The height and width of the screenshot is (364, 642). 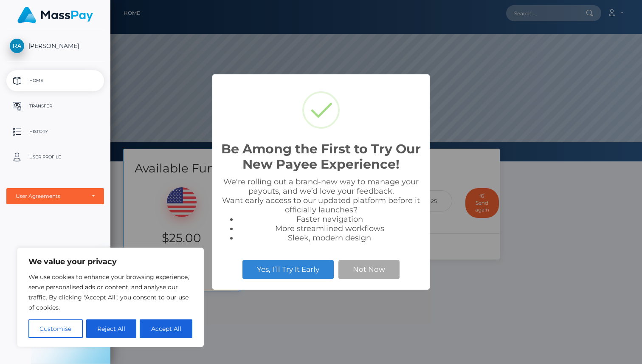 What do you see at coordinates (55, 106) in the screenshot?
I see `p: Transfer` at bounding box center [55, 106].